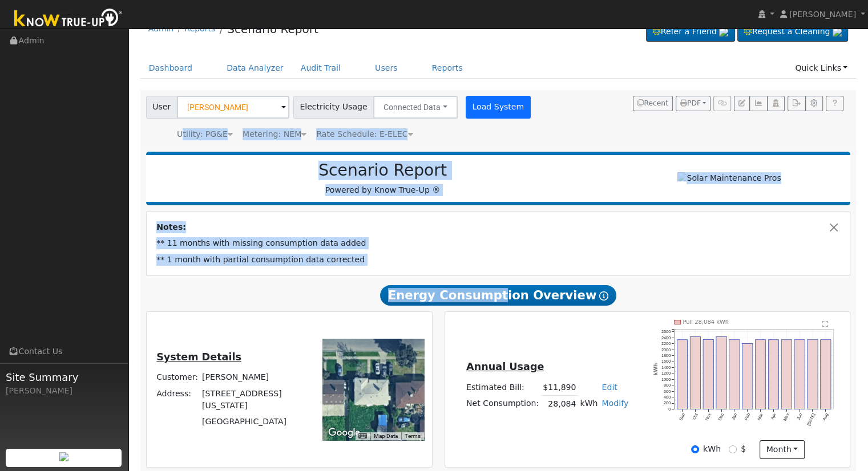 This screenshot has width=868, height=471. I want to click on button: Export Interval Data, so click(796, 104).